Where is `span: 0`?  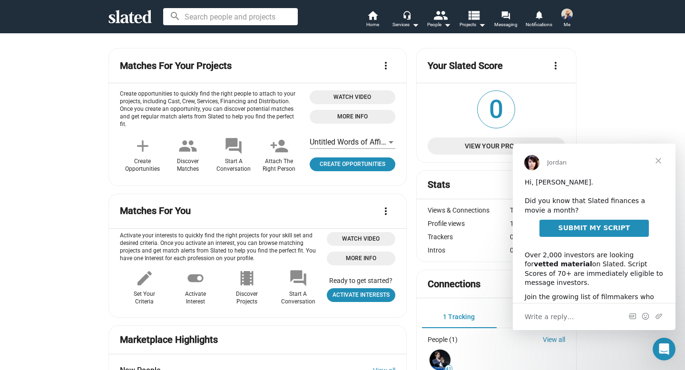
span: 0 is located at coordinates (496, 109).